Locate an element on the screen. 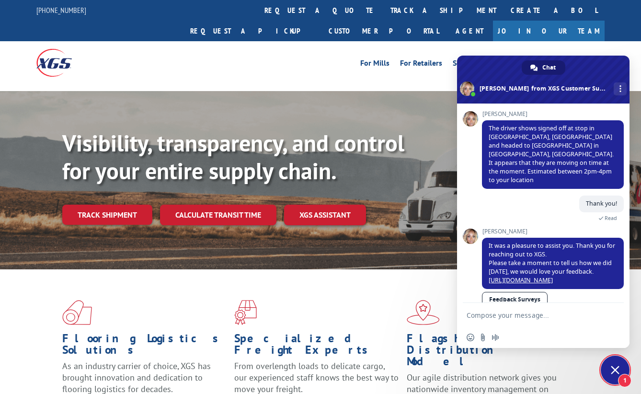  span: Thank you! is located at coordinates (601, 203).